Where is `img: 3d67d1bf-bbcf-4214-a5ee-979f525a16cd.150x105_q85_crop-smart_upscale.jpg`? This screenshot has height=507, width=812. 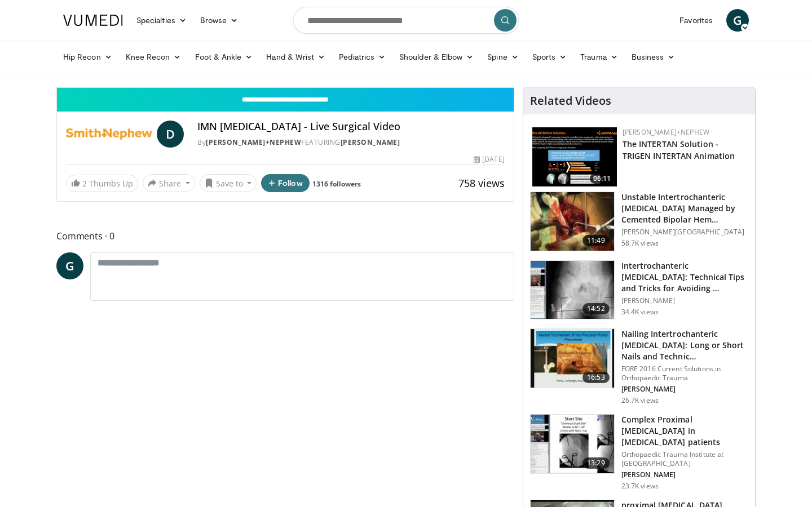
img: 3d67d1bf-bbcf-4214-a5ee-979f525a16cd.150x105_q85_crop-smart_upscale.jpg is located at coordinates (572, 358).